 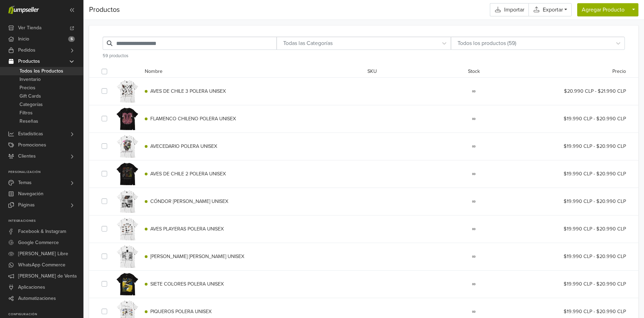 I want to click on div: AVECEDARIO POLERA UNISEX∞$19.990 CLP - $20.990 CLP, so click(x=363, y=146).